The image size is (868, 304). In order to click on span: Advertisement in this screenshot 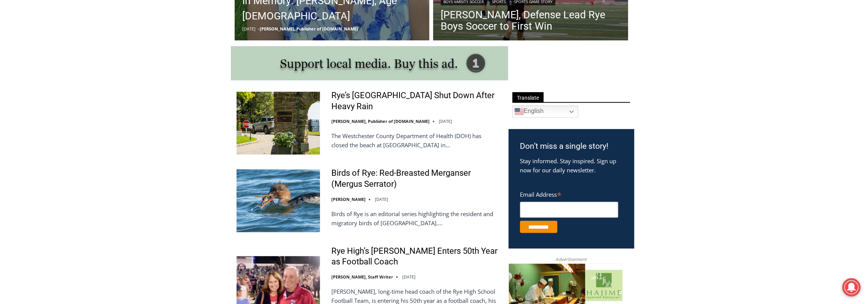, I will do `click(570, 259)`.